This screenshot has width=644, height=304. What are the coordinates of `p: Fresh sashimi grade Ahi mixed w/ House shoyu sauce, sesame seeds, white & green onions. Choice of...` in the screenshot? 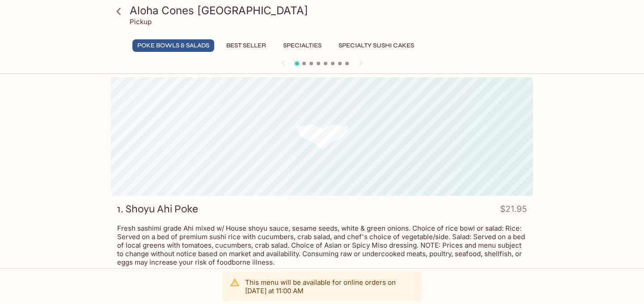 It's located at (322, 245).